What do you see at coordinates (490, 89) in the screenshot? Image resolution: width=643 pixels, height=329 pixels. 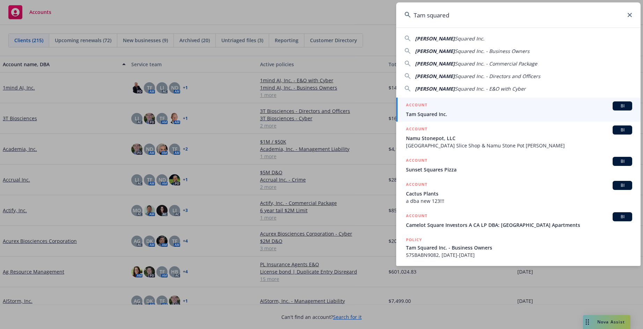 I see `span: Squared Inc. - E&O with Cyber` at bounding box center [490, 89].